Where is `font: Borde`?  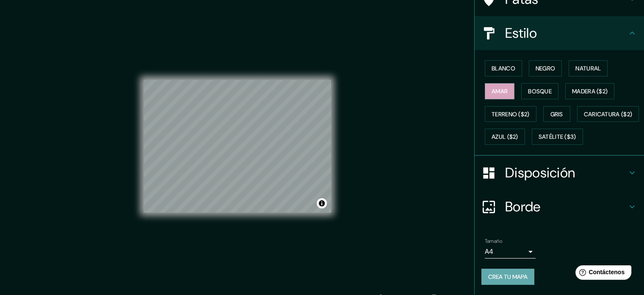 font: Borde is located at coordinates (523, 206).